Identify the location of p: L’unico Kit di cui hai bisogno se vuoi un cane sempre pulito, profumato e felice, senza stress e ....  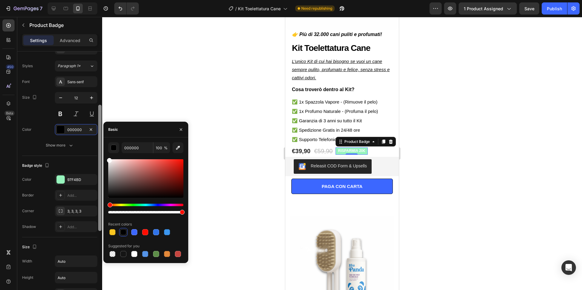
(57, 52).